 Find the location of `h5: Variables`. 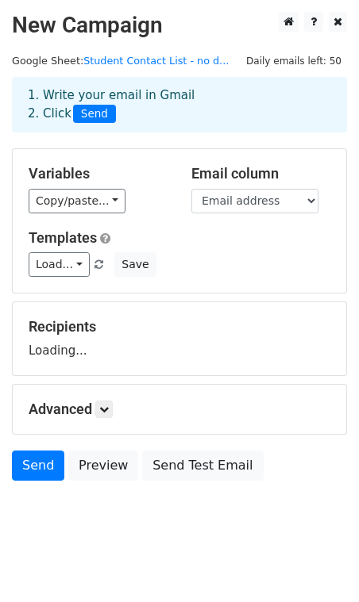

h5: Variables is located at coordinates (98, 174).